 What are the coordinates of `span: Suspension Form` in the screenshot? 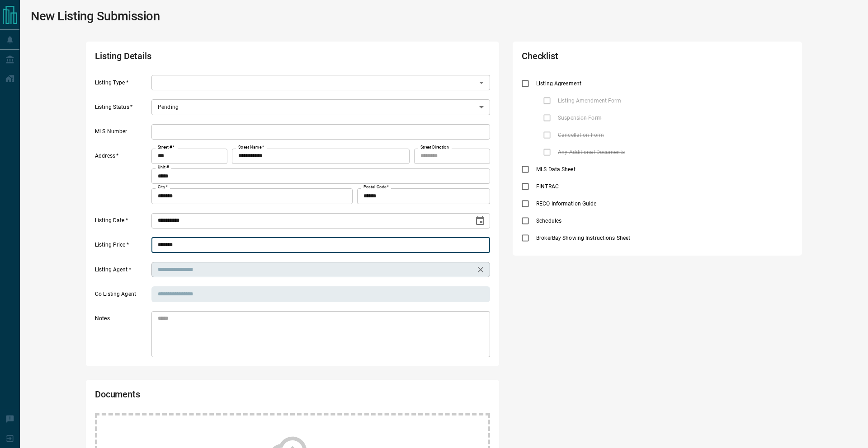 It's located at (580, 118).